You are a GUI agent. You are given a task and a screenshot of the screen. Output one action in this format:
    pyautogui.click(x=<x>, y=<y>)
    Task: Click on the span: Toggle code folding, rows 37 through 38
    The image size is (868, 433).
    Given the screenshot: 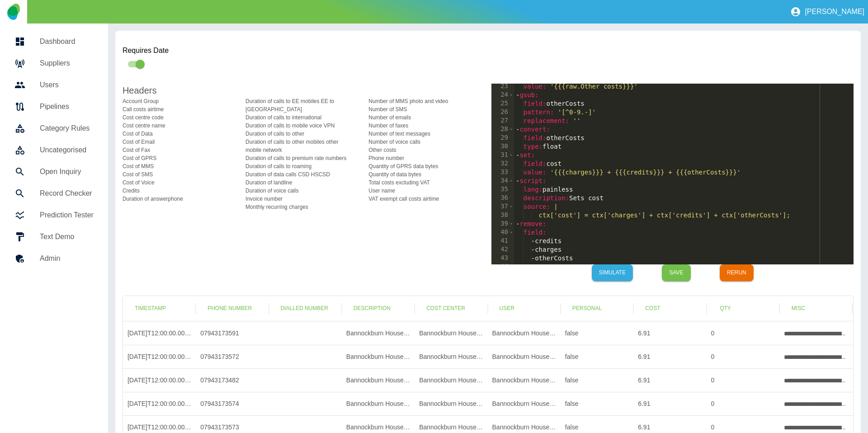 What is the action you would take?
    pyautogui.click(x=510, y=206)
    